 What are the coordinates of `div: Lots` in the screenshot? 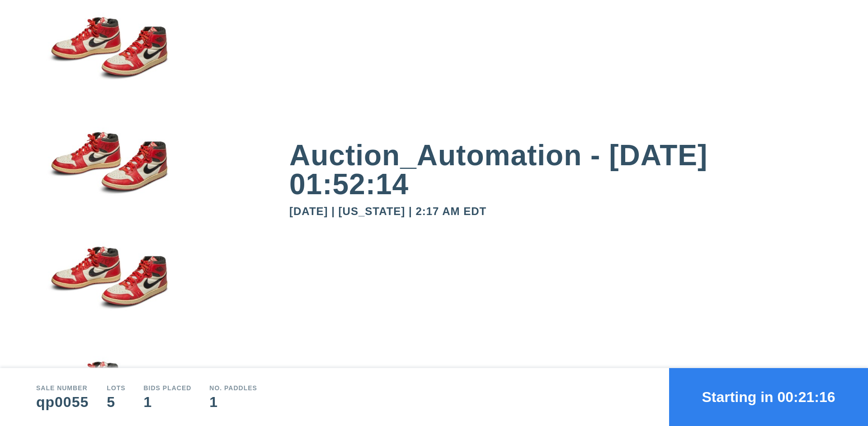 It's located at (116, 388).